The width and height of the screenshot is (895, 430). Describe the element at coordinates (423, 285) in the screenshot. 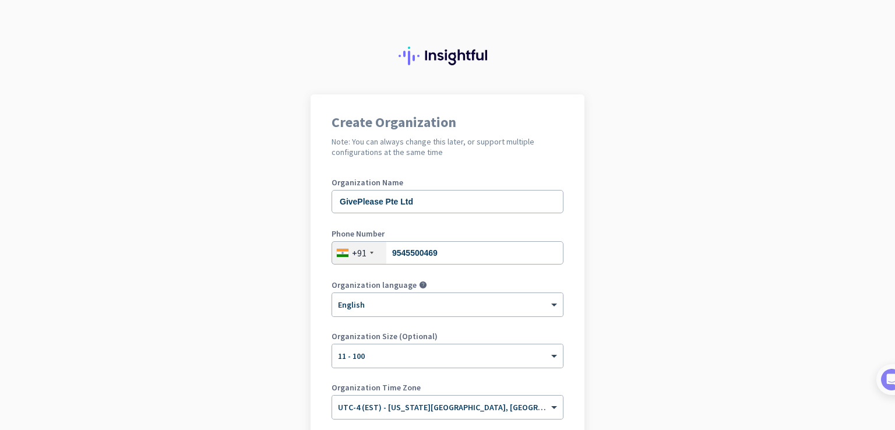

I see `i: help` at that location.